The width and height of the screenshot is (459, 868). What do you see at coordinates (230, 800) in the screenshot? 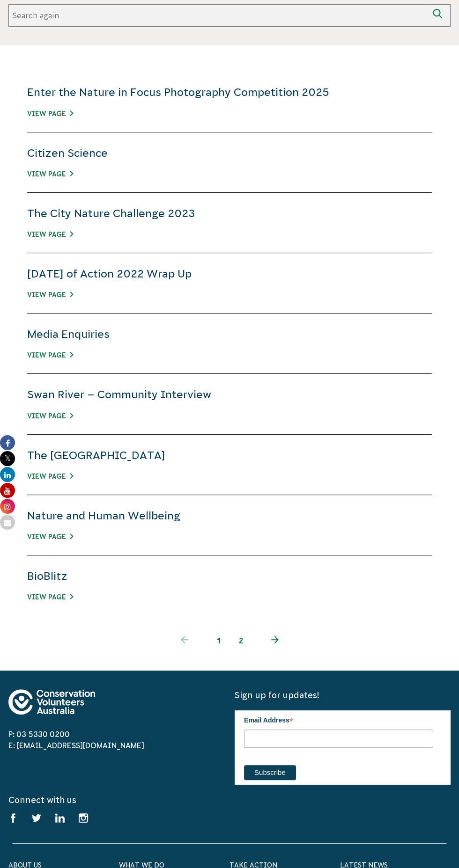
I see `h5: Connect with us` at bounding box center [230, 800].